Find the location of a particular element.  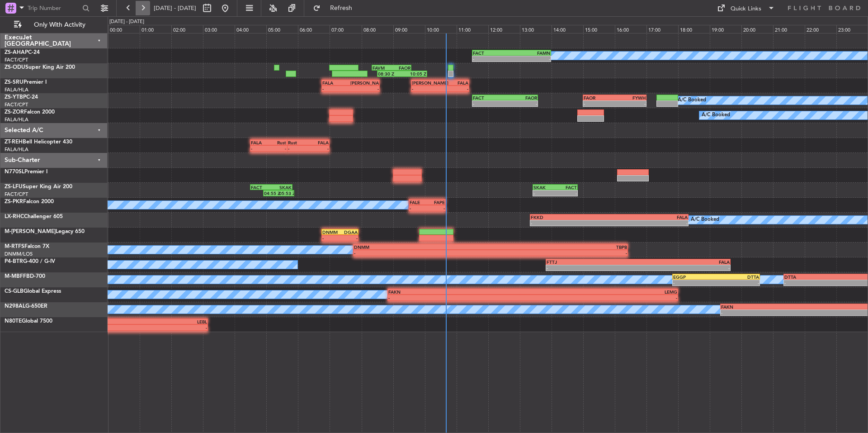

div: 18:00 is located at coordinates (694, 29).